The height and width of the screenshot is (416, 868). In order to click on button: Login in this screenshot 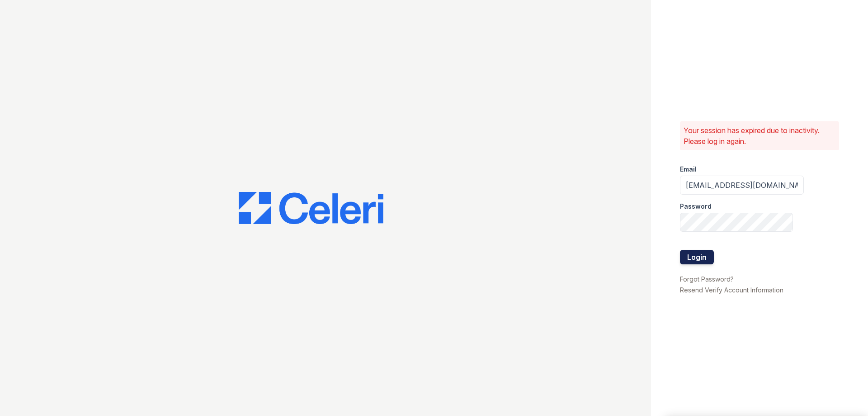, I will do `click(697, 257)`.